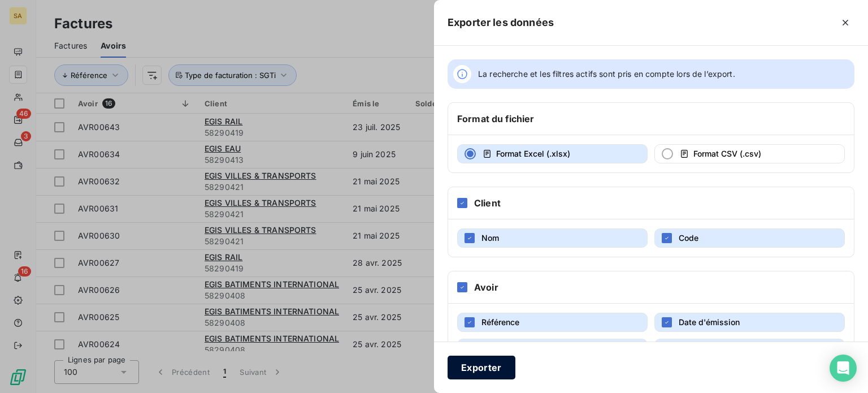 This screenshot has height=393, width=868. Describe the element at coordinates (552, 154) in the screenshot. I see `button: Format Excel (.xlsx)` at that location.